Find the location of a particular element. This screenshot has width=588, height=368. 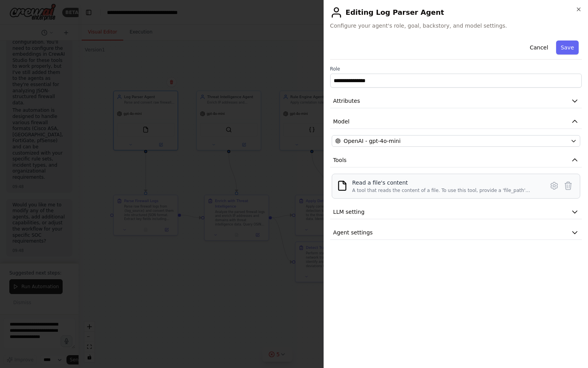

span: OpenAI - gpt-4o-mini is located at coordinates (372, 141).